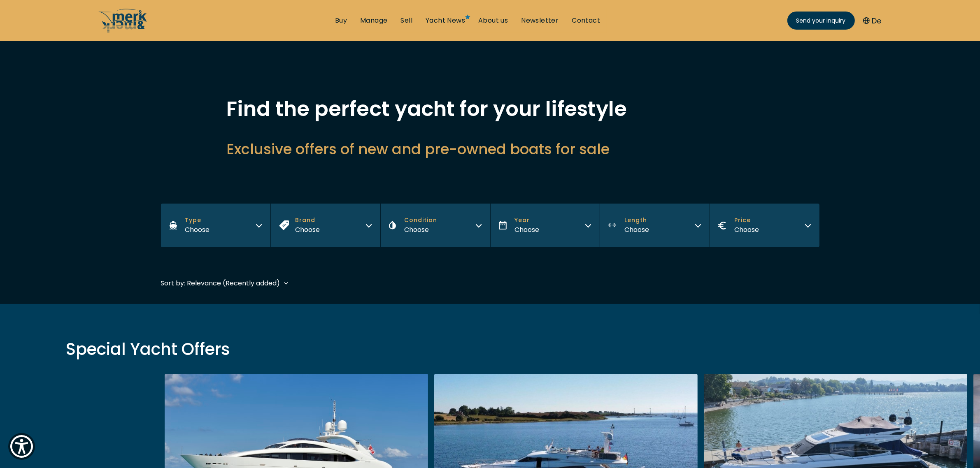  What do you see at coordinates (490, 109) in the screenshot?
I see `h1: Find the perfect yacht for your lifestyle` at bounding box center [490, 109].